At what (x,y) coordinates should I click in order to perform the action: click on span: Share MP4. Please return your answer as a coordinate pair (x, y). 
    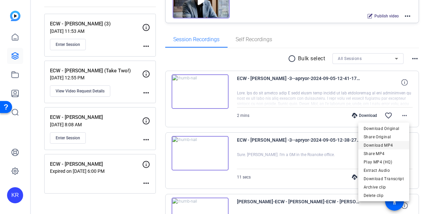
    Looking at the image, I should click on (384, 154).